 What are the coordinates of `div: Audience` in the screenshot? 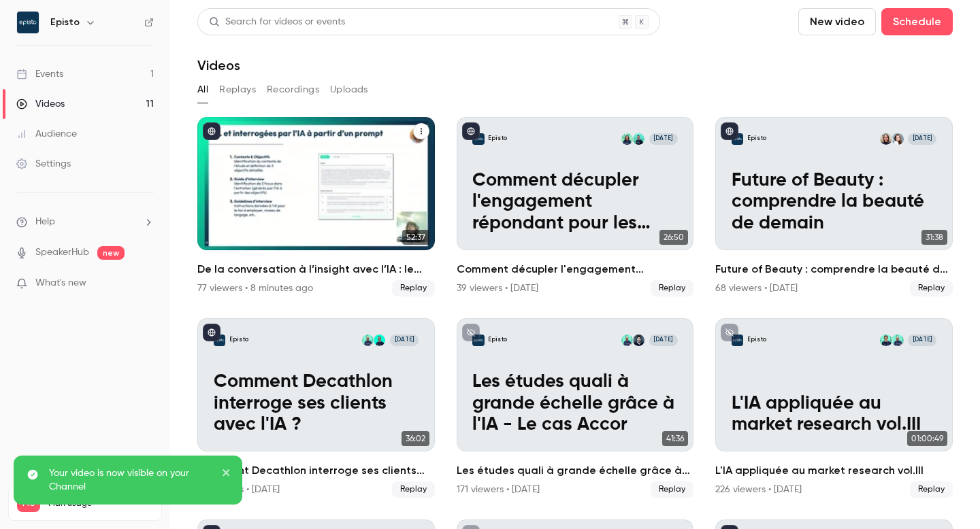 It's located at (46, 134).